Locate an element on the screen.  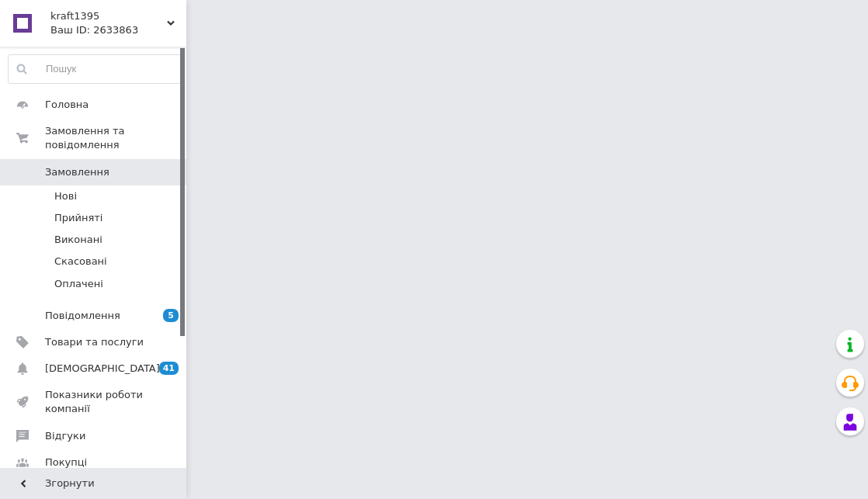
span: 5 is located at coordinates (171, 315).